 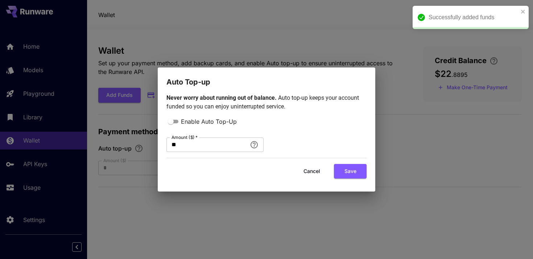 I want to click on button: close, so click(x=523, y=12).